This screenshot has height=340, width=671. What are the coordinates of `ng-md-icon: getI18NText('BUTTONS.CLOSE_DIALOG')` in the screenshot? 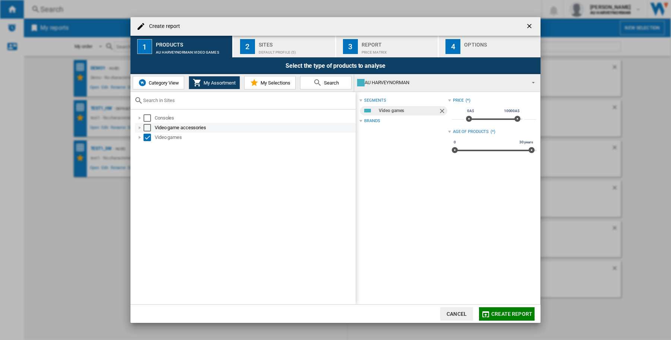 It's located at (530, 27).